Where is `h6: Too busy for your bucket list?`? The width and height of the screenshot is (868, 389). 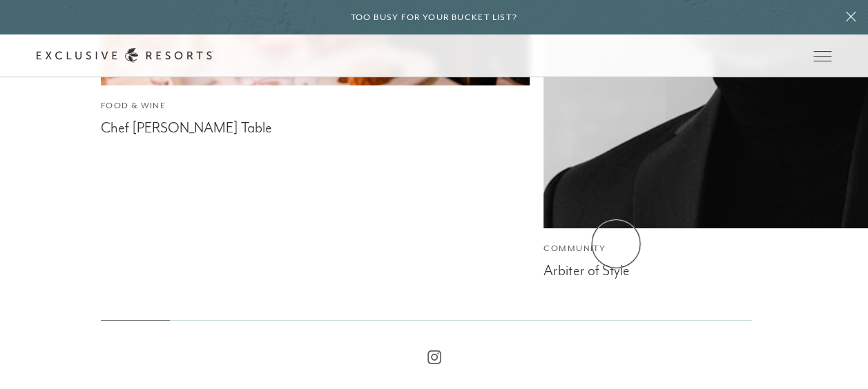
h6: Too busy for your bucket list? is located at coordinates (434, 17).